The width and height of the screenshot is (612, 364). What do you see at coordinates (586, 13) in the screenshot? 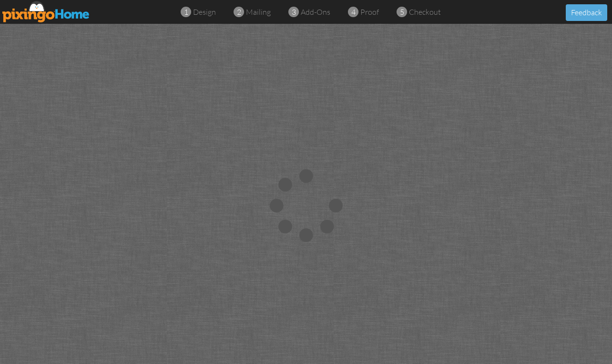
I see `button: Feedback` at bounding box center [586, 13].